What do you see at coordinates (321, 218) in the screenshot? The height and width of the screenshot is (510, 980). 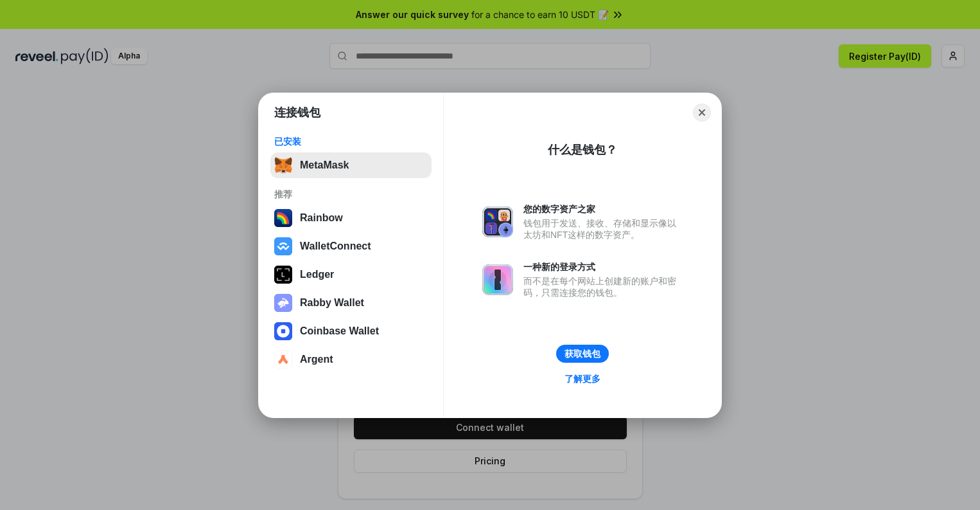 I see `div: Rainbow` at bounding box center [321, 218].